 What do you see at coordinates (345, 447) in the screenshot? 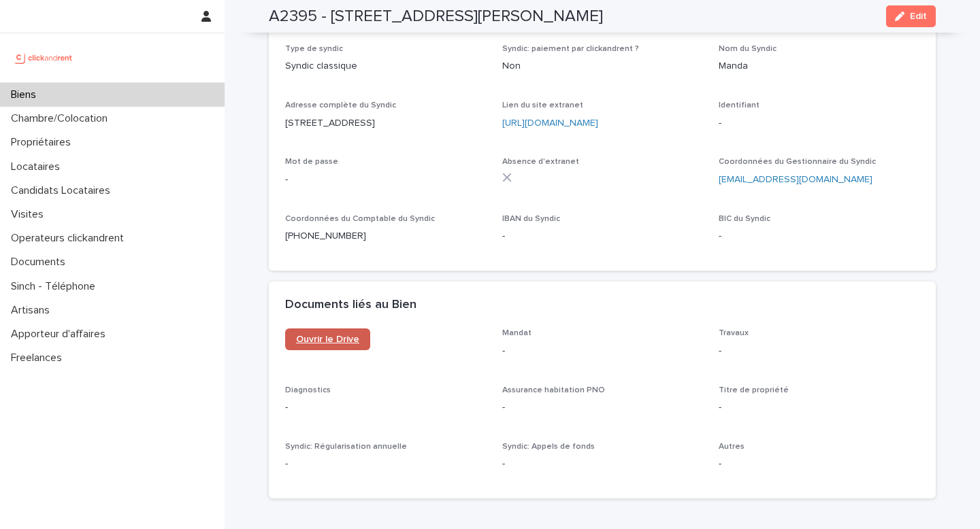
I see `span: Syndic: Régularisation annuelle` at bounding box center [345, 447].